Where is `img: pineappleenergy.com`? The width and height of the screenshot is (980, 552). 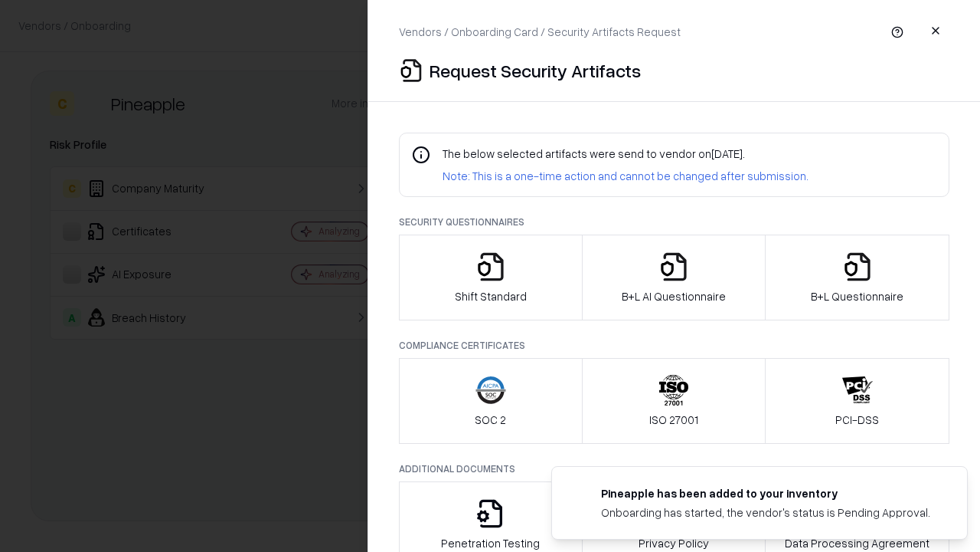
img: pineappleenergy.com is located at coordinates (580, 494).